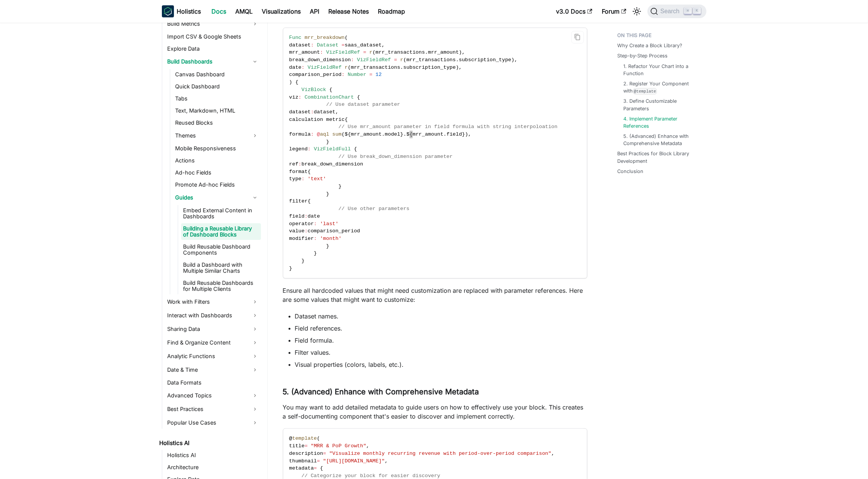 This screenshot has height=479, width=868. Describe the element at coordinates (217, 111) in the screenshot. I see `a: Text, Markdown, HTML` at that location.